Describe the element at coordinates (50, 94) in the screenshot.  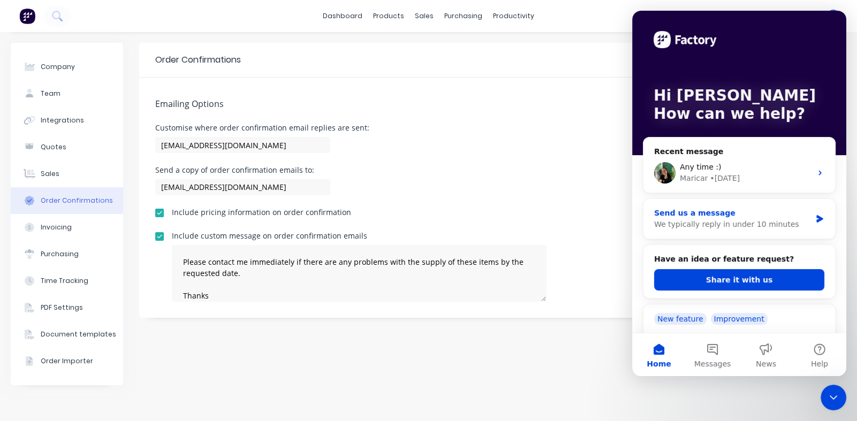
I see `div: Team` at that location.